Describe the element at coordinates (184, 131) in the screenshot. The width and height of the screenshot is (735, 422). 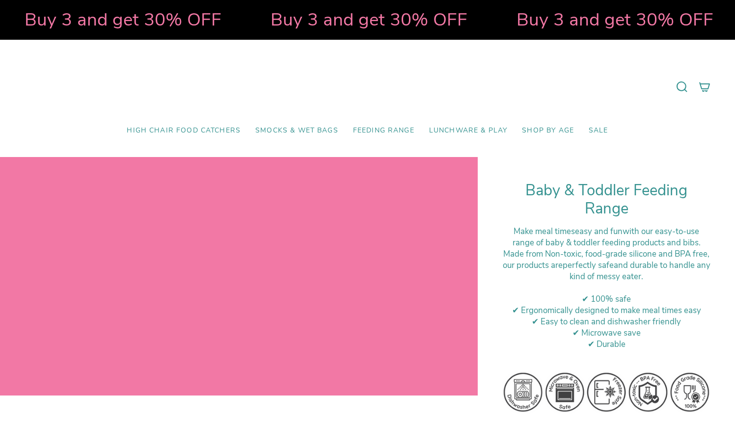
I see `div: High Chair Food Catchers` at that location.